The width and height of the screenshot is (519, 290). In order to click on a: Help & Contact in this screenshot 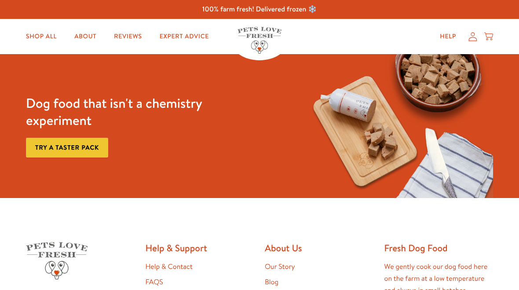, I will do `click(169, 267)`.